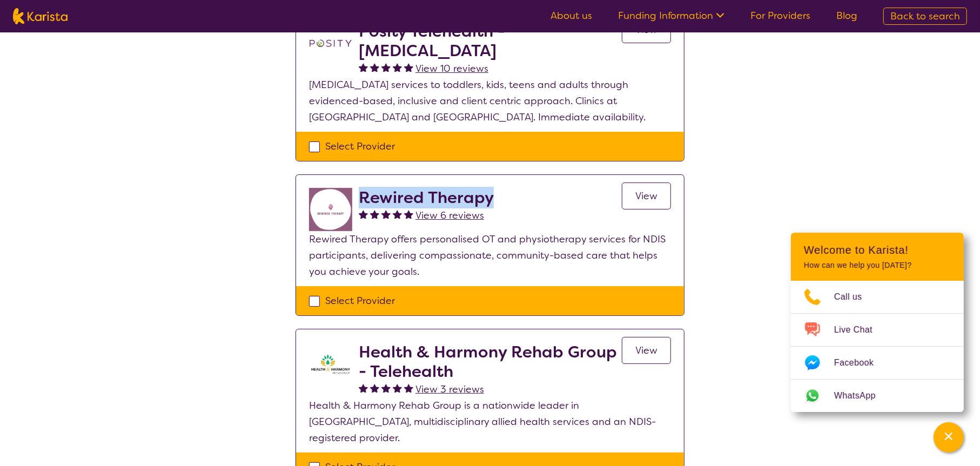  Describe the element at coordinates (847, 16) in the screenshot. I see `a: Blog` at that location.